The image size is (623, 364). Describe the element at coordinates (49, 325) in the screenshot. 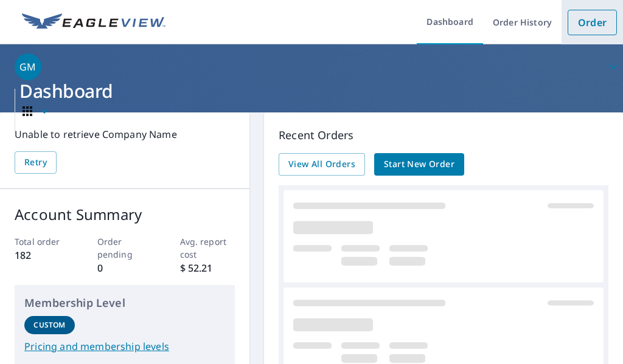

I see `p: Custom` at that location.